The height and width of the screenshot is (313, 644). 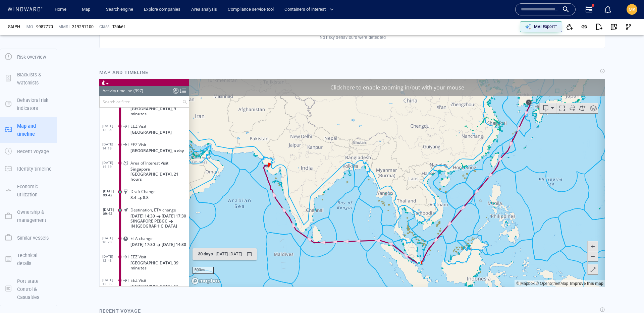 What do you see at coordinates (83, 27) in the screenshot?
I see `div: 319297100` at bounding box center [83, 27].